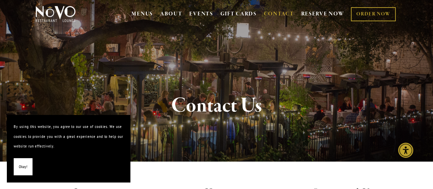 The image size is (433, 189). Describe the element at coordinates (279, 14) in the screenshot. I see `a: CONTACT` at that location.